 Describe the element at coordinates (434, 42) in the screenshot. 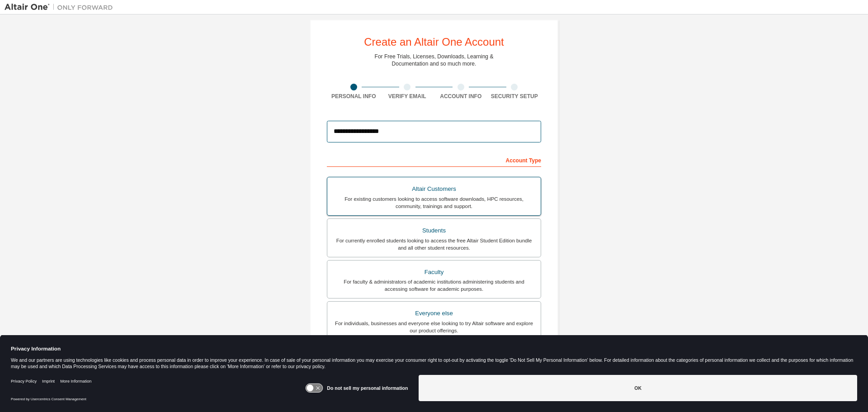

I see `div: Create an Altair One Account` at that location.